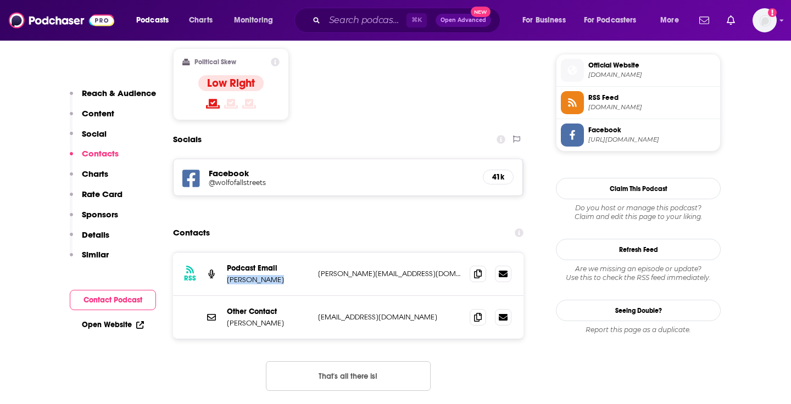 Image resolution: width=791 pixels, height=404 pixels. Describe the element at coordinates (95, 174) in the screenshot. I see `p: Charts` at that location.